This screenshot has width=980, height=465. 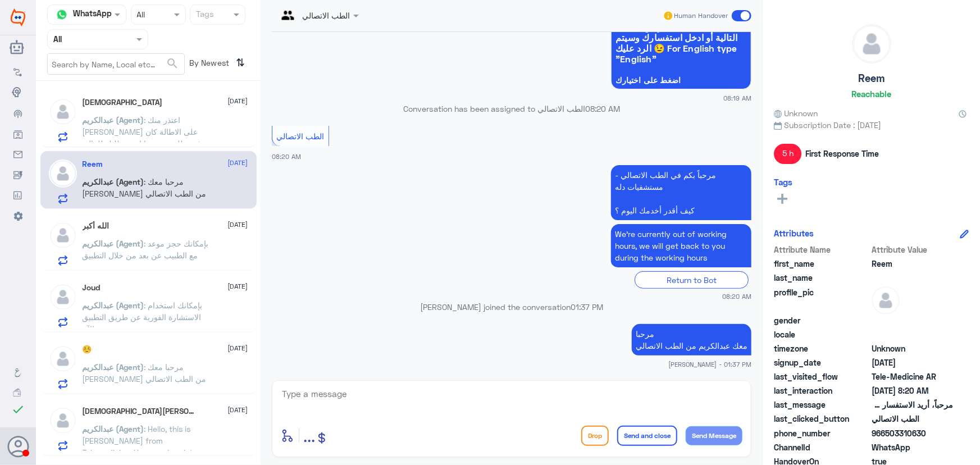 I want to click on span: اضغط على اختيارك, so click(x=681, y=80).